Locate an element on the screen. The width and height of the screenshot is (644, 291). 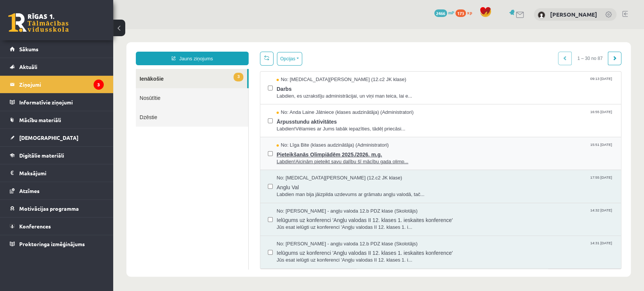
legend: Maksājumi is located at coordinates (61, 173).